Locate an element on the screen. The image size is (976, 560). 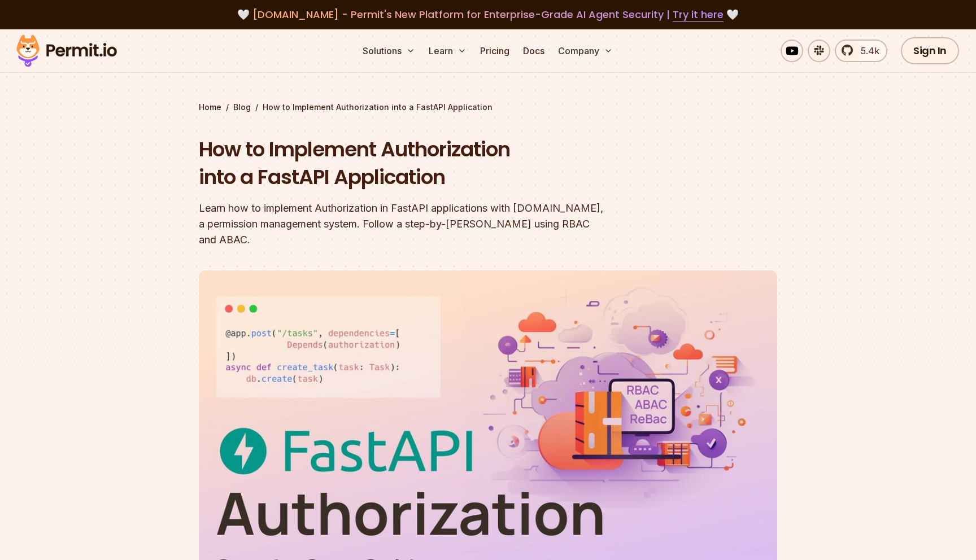
a: Blog is located at coordinates (242, 108).